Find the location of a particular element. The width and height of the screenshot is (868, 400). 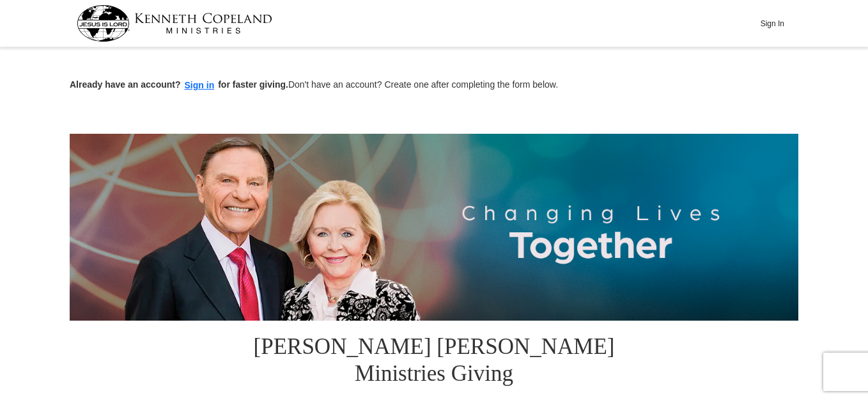

p: Don't have an account? Create one after completing the form below. is located at coordinates (434, 85).